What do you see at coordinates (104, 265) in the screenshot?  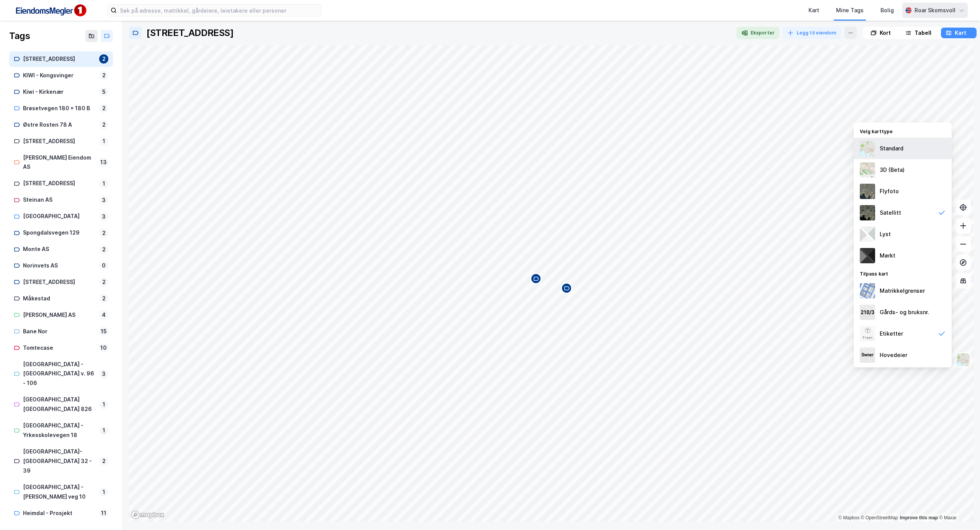 I see `div: 0` at bounding box center [104, 265].